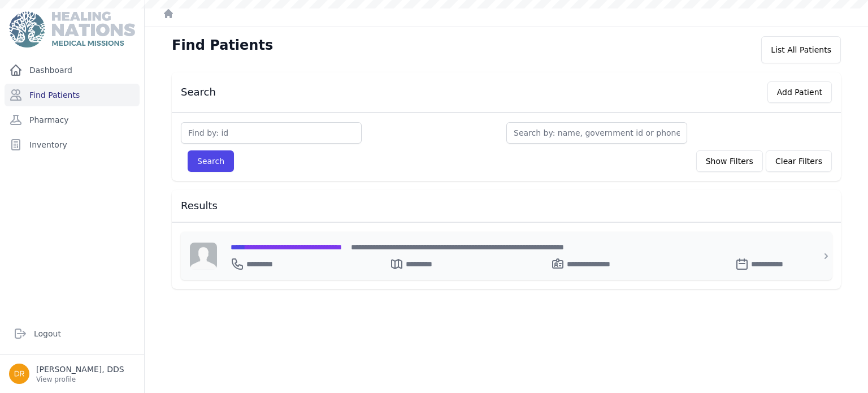  I want to click on img: Medical Missions EMR, so click(72, 29).